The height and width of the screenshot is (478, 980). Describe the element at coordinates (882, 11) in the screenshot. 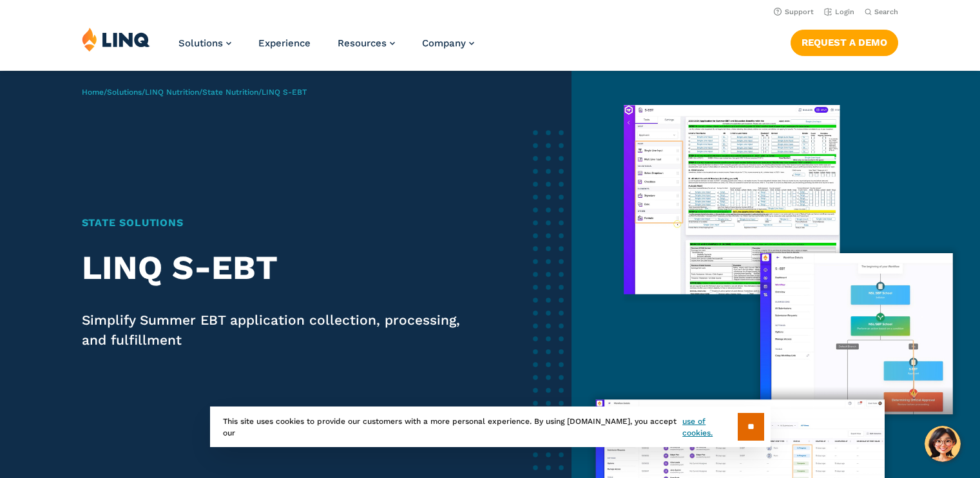

I see `button: Open Search Bar` at that location.